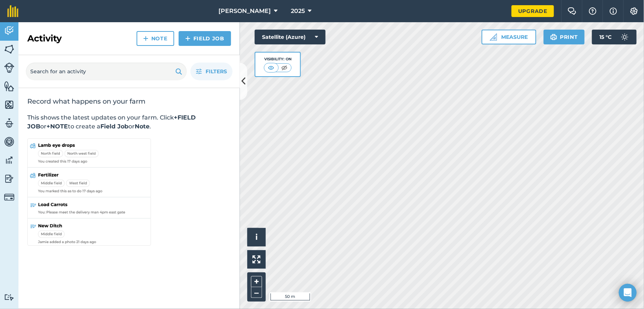 The height and width of the screenshot is (309, 644). I want to click on span: Filters, so click(216, 71).